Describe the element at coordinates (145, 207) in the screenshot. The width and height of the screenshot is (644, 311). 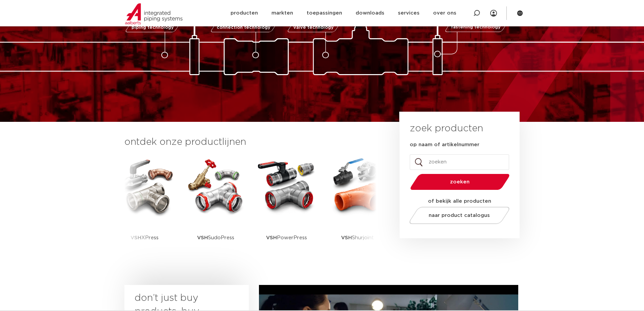
I see `a: VSHXPress` at that location.